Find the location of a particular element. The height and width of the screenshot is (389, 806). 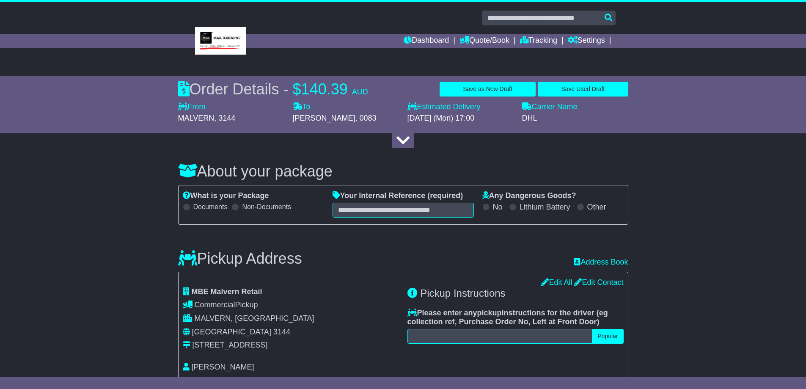

span: Pickup Instructions is located at coordinates (462, 293).